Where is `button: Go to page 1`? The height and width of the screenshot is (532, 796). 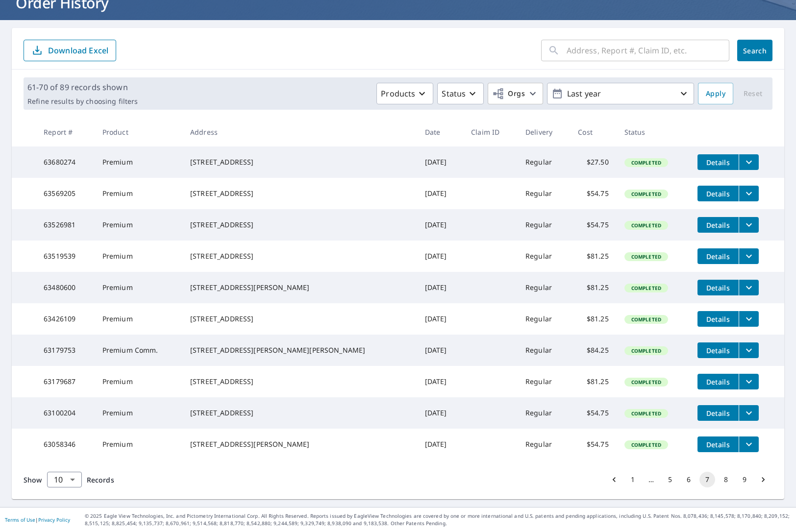 button: Go to page 1 is located at coordinates (632, 480).